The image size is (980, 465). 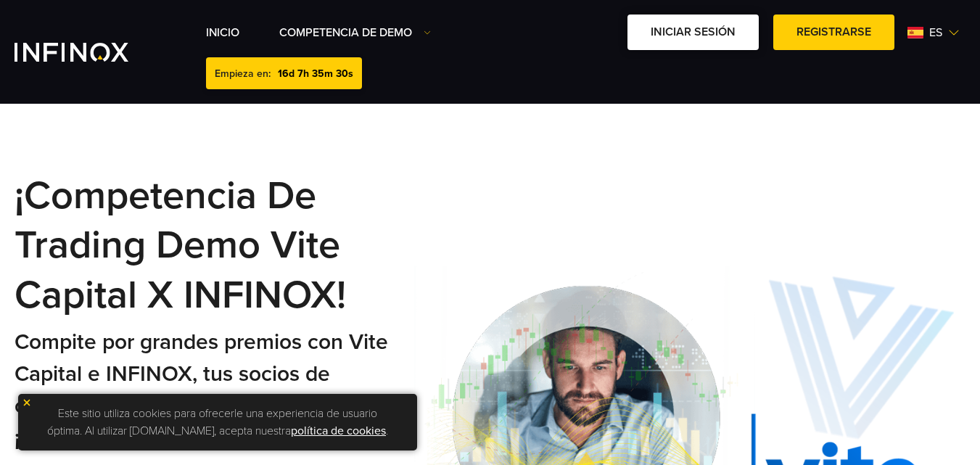 I want to click on a: Iniciar sesión, so click(x=692, y=32).